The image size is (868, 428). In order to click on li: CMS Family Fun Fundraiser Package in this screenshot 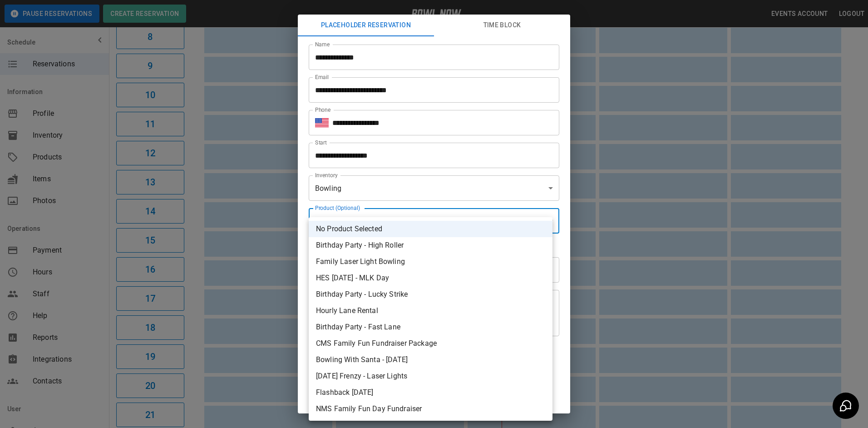, I will do `click(430, 344)`.